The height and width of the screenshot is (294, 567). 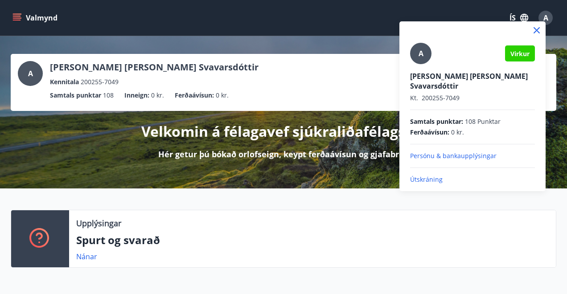 What do you see at coordinates (421, 54) in the screenshot?
I see `span: A` at bounding box center [421, 54].